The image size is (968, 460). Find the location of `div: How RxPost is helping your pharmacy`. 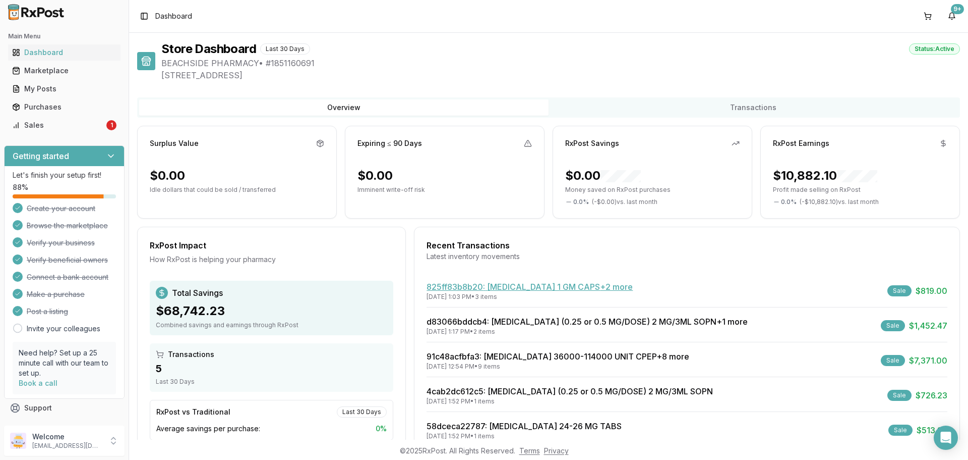

div: How RxPost is helping your pharmacy is located at coordinates (271, 259).